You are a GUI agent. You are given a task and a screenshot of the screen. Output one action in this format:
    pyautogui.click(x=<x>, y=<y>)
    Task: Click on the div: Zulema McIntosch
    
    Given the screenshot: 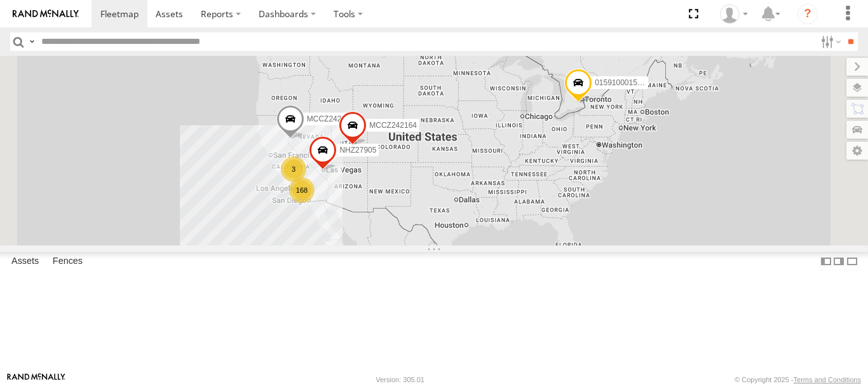 What is the action you would take?
    pyautogui.click(x=734, y=14)
    